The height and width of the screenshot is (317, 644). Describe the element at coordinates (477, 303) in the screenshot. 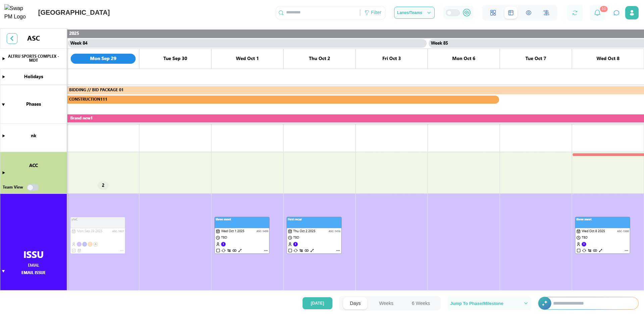

I see `span: Jump To Phase/Milestone` at that location.